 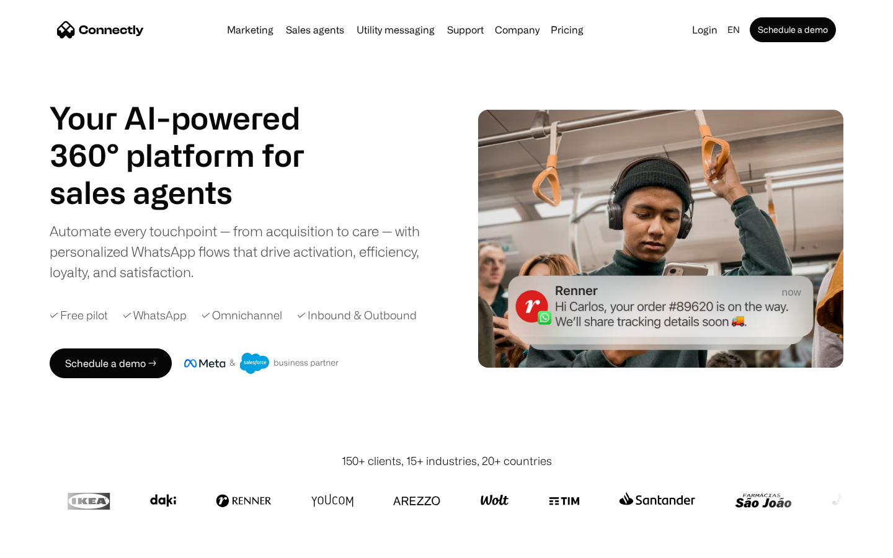 What do you see at coordinates (192, 136) in the screenshot?
I see `h1: Your AI-powered 360° platform for` at bounding box center [192, 136].